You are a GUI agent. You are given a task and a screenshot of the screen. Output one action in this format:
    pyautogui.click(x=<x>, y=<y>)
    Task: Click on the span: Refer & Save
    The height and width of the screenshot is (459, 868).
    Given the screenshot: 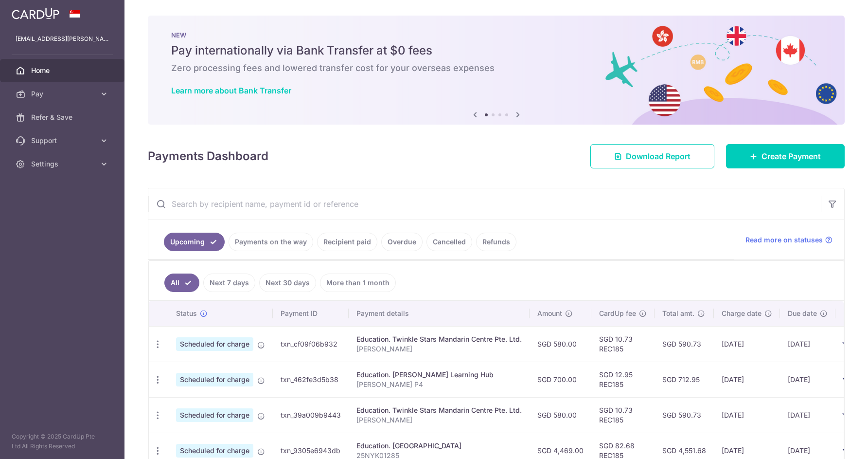 What is the action you would take?
    pyautogui.click(x=63, y=117)
    